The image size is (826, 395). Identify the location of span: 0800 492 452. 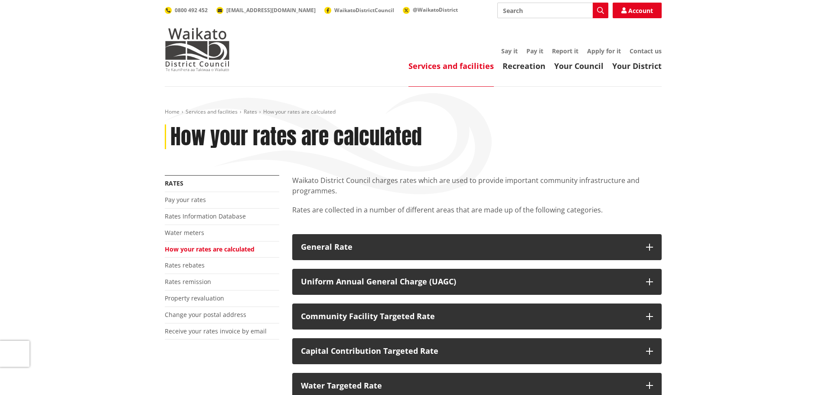
(191, 10).